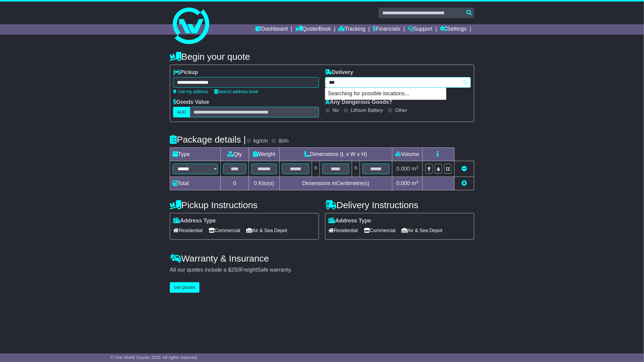  I want to click on a: Financials, so click(387, 30).